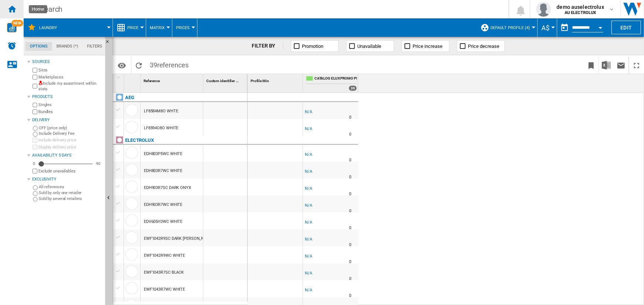  I want to click on label: Sold by only one retailer, so click(71, 193).